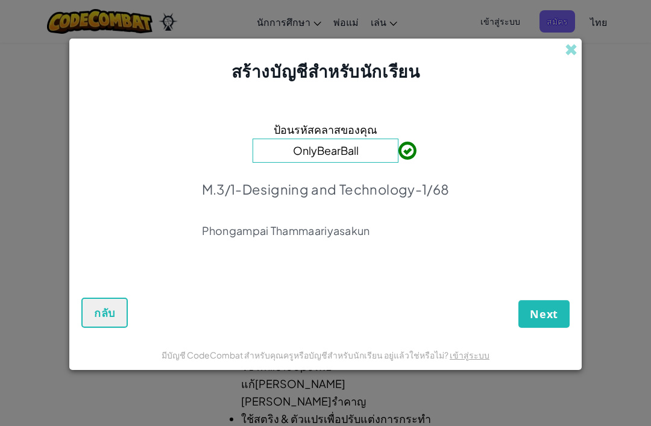 This screenshot has width=651, height=426. Describe the element at coordinates (104, 313) in the screenshot. I see `button: กลับ` at that location.